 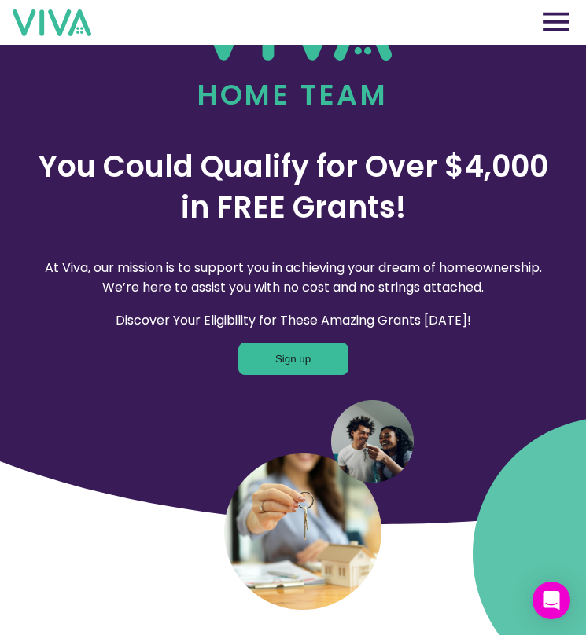 What do you see at coordinates (293, 358) in the screenshot?
I see `button: Sign up` at bounding box center [293, 358].